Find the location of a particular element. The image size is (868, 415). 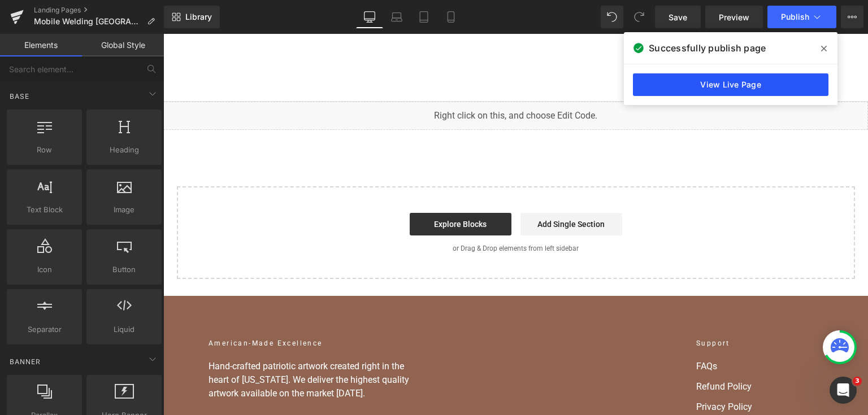

span: Publish is located at coordinates (795, 17).